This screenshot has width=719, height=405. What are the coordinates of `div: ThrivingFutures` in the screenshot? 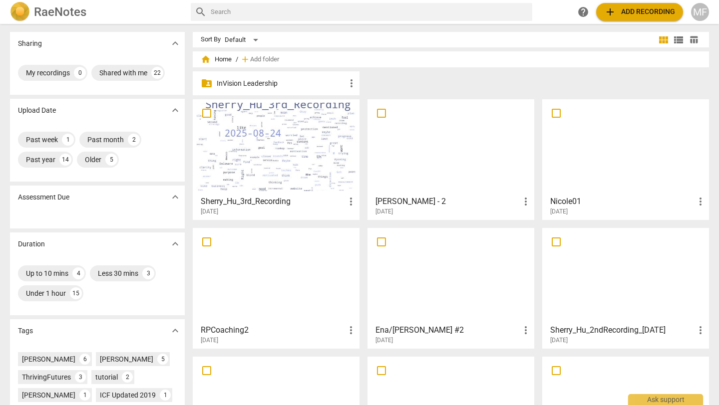 It's located at (46, 378).